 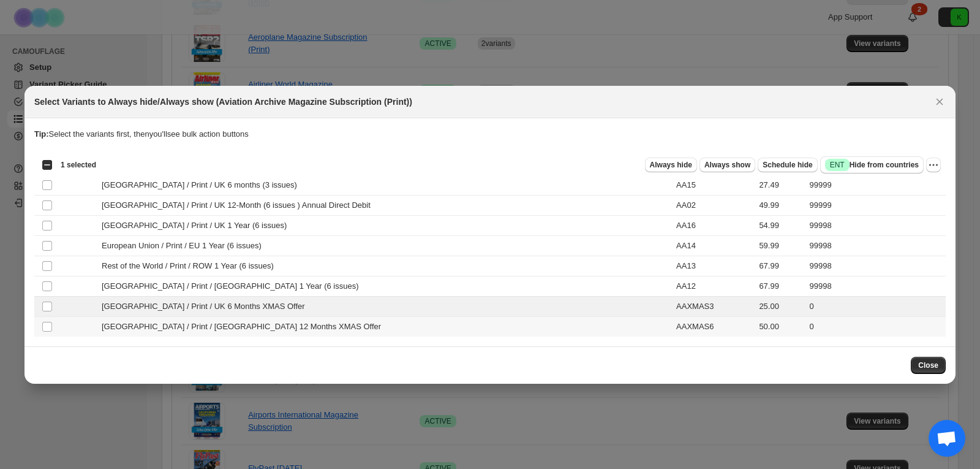 I want to click on td: AA02, so click(x=714, y=205).